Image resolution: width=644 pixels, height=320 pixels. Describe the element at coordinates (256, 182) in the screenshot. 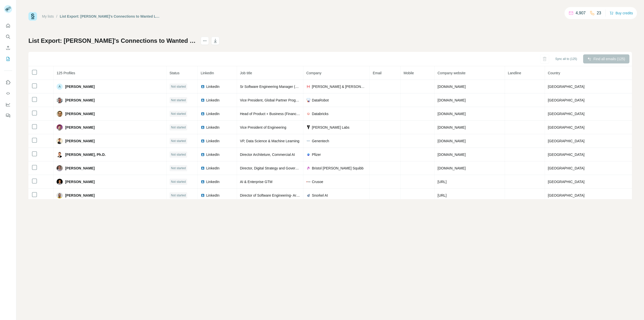

I see `span: AI & Enterprise GTM` at that location.